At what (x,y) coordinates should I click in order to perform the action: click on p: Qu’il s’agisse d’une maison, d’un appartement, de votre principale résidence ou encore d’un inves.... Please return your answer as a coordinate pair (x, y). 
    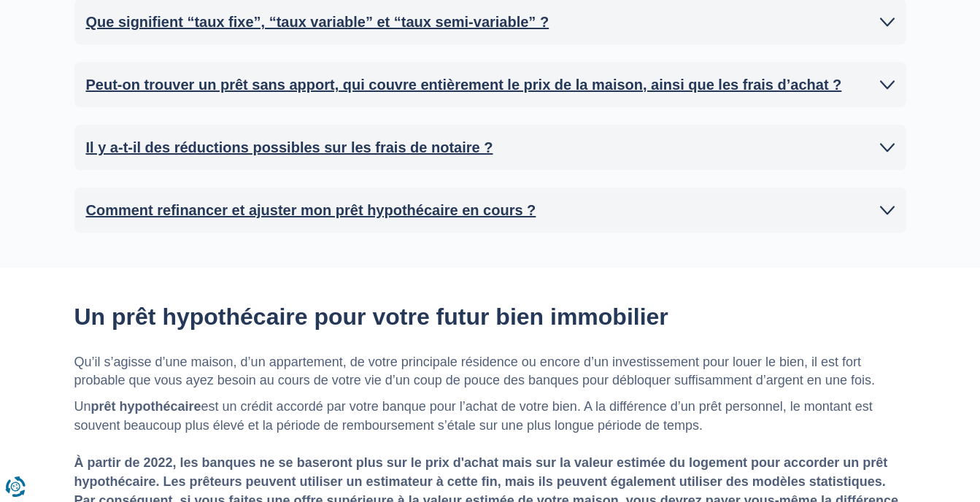
    Looking at the image, I should click on (490, 372).